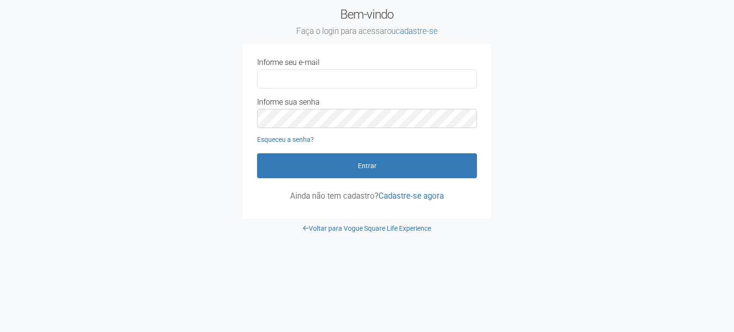  What do you see at coordinates (367, 32) in the screenshot?
I see `small: Faça o login para acessar` at bounding box center [367, 32].